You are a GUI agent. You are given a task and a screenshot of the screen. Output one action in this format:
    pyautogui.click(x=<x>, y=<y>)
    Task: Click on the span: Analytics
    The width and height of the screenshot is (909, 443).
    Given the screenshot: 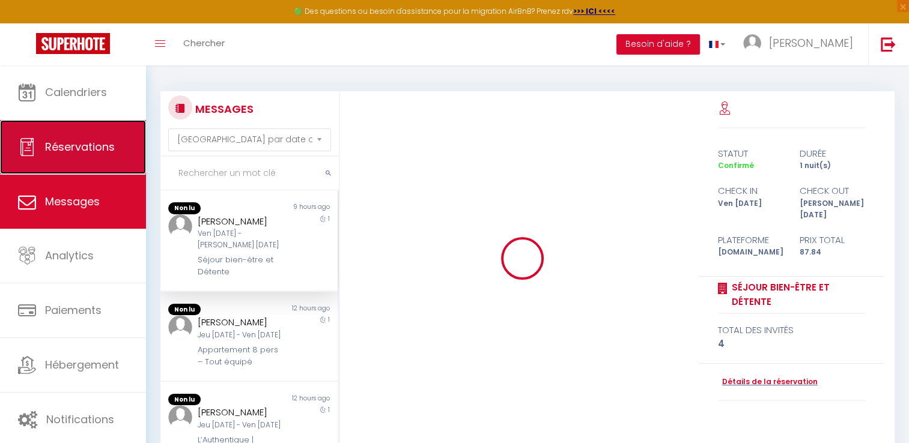 What is the action you would take?
    pyautogui.click(x=69, y=255)
    